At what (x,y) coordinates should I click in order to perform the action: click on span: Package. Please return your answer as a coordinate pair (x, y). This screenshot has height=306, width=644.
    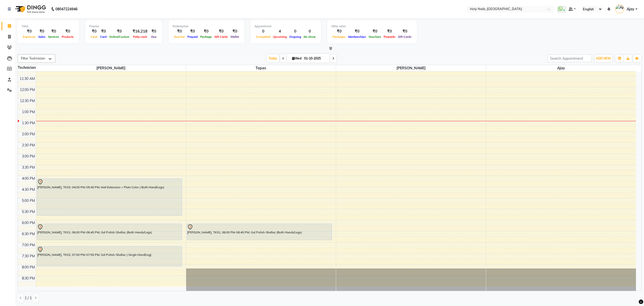
    Looking at the image, I should click on (206, 37).